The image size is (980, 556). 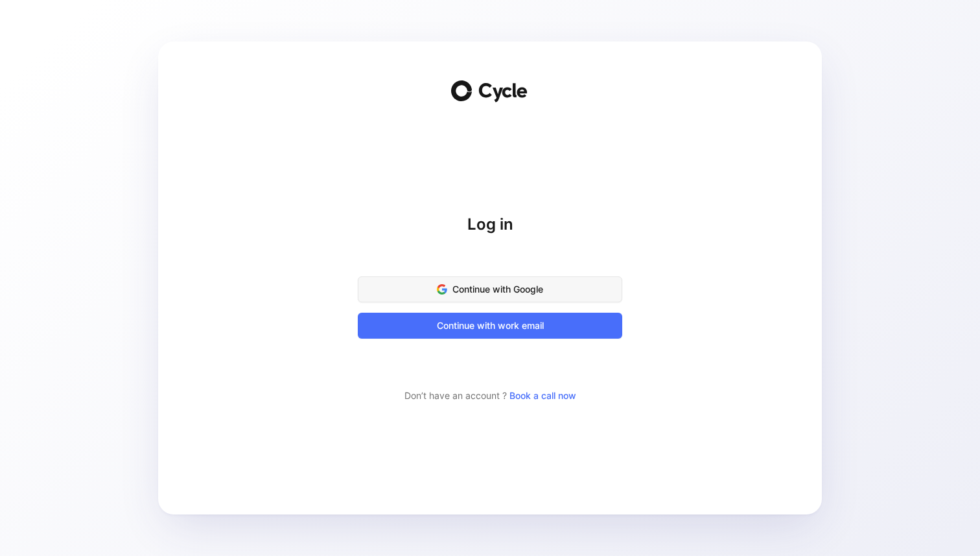 What do you see at coordinates (490, 289) in the screenshot?
I see `button: Continue with Google` at bounding box center [490, 289].